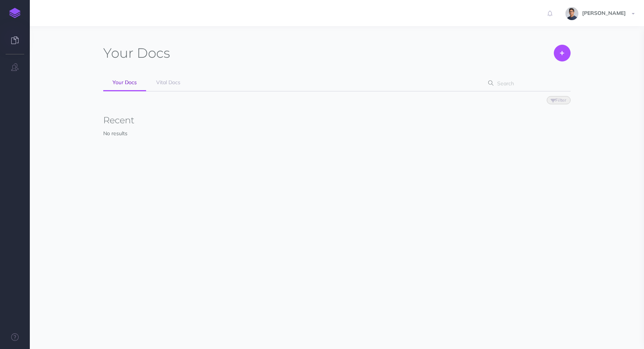 The width and height of the screenshot is (644, 349). Describe the element at coordinates (572, 14) in the screenshot. I see `img: 63ae21c08b25c5f694fd6c95048aab85.jpg` at that location.